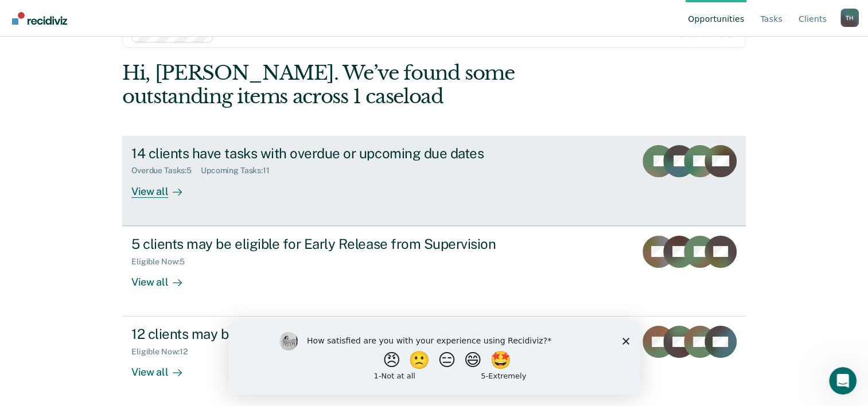 This screenshot has height=406, width=868. Describe the element at coordinates (219, 40) in the screenshot. I see `button: 3` at that location.